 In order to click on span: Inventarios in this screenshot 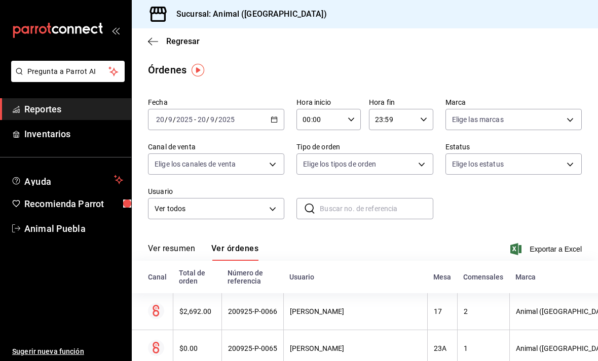, I will do `click(73, 134)`.